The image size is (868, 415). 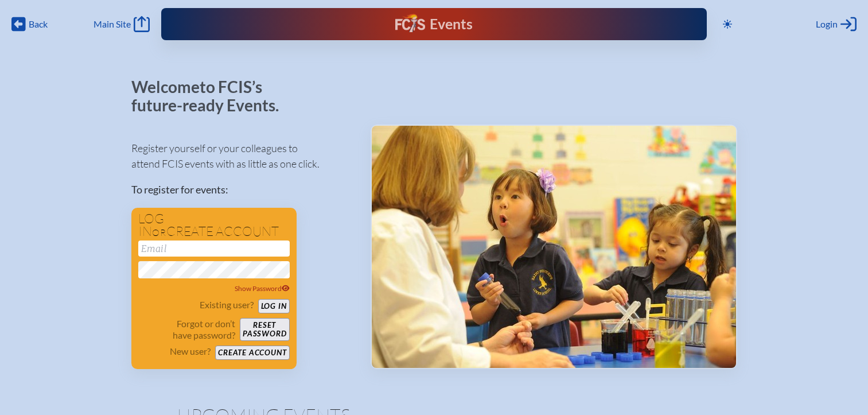 I want to click on button: Log in, so click(x=273, y=306).